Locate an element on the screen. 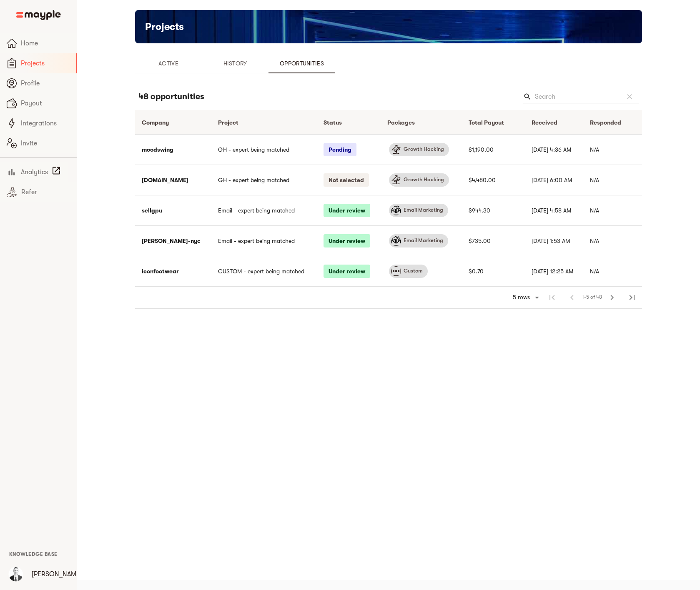 This screenshot has height=590, width=700. div: Project is located at coordinates (228, 122).